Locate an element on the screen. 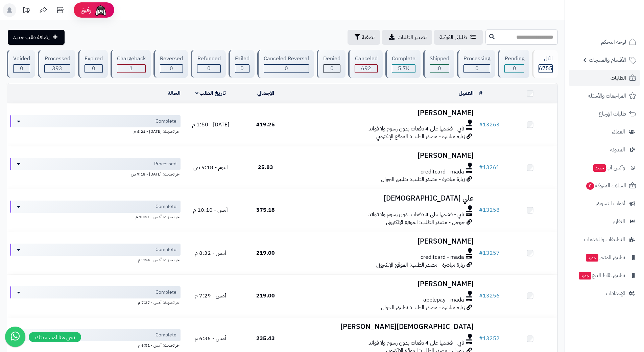  span: 235.43 is located at coordinates (265, 338).